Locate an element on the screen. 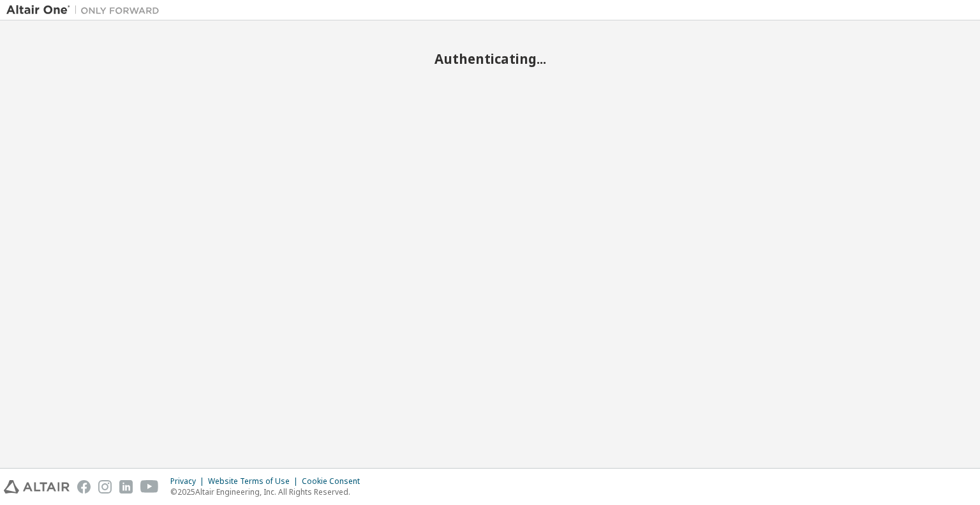 This screenshot has height=505, width=980. div: Website Terms of Use is located at coordinates (254, 481).